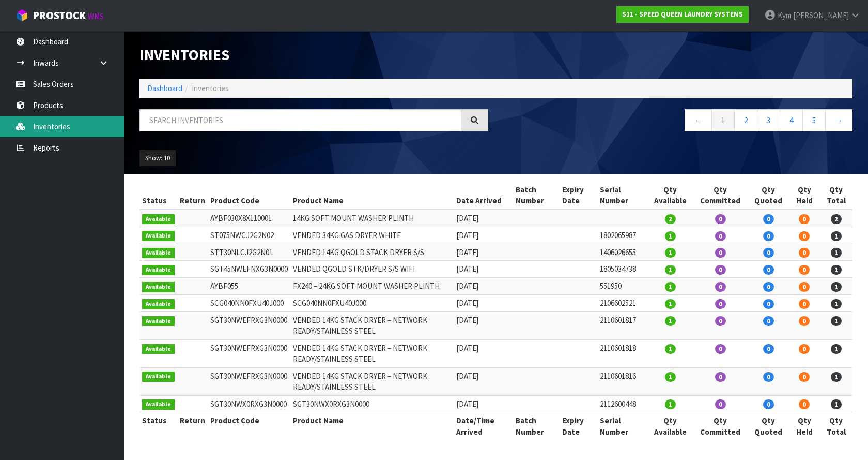 The image size is (868, 460). I want to click on th: Product Code, so click(249, 425).